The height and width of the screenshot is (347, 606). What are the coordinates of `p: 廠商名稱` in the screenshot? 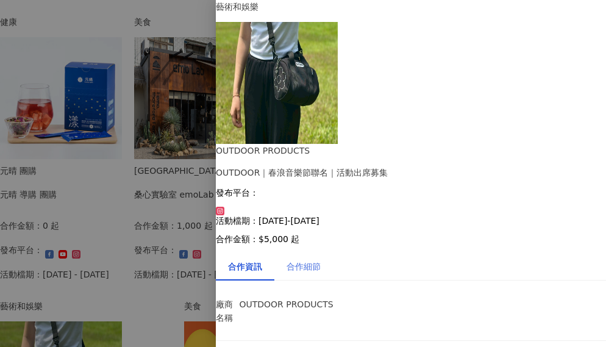 It's located at (224, 311).